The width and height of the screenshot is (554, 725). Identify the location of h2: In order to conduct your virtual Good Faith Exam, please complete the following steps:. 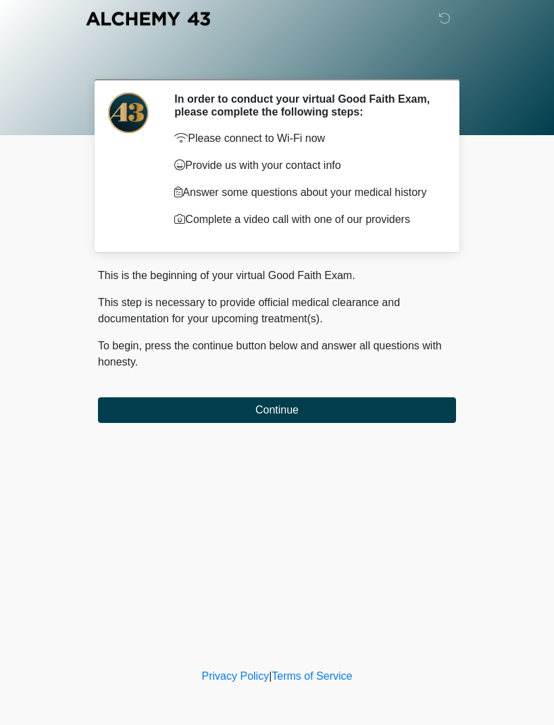
(305, 105).